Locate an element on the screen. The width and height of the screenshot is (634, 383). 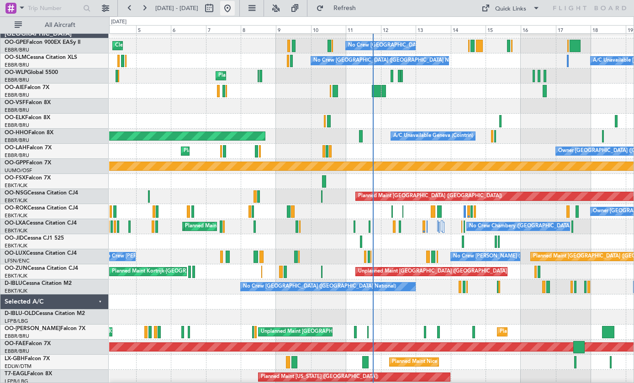
a: D-IBLUCessna Citation M2 is located at coordinates (38, 284).